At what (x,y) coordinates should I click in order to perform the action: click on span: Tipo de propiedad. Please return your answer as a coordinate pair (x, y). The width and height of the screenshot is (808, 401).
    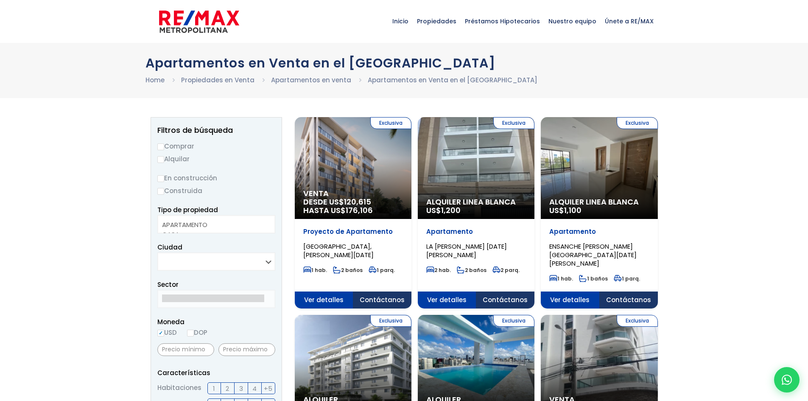
    Looking at the image, I should click on (188, 210).